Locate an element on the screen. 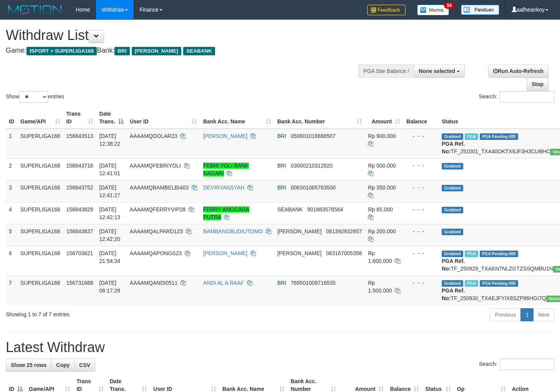 The width and height of the screenshot is (560, 392). span: AAAAMQBAMBELBI403 is located at coordinates (159, 188).